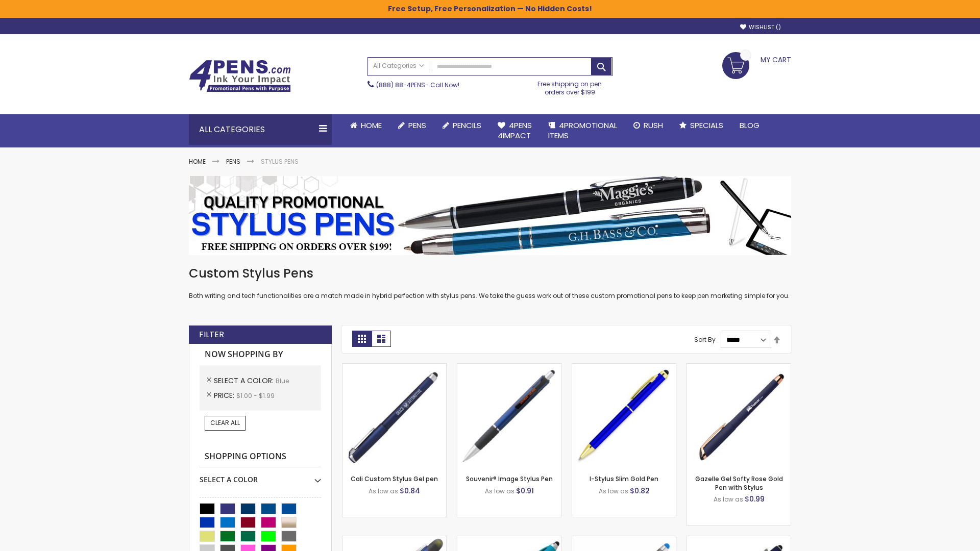 Image resolution: width=980 pixels, height=551 pixels. I want to click on span: $0.99, so click(754, 499).